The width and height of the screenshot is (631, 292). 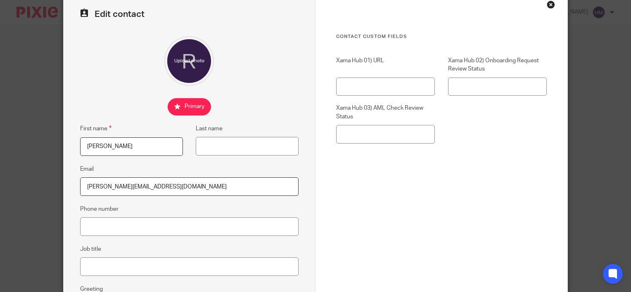 What do you see at coordinates (99, 209) in the screenshot?
I see `label: Phone number` at bounding box center [99, 209].